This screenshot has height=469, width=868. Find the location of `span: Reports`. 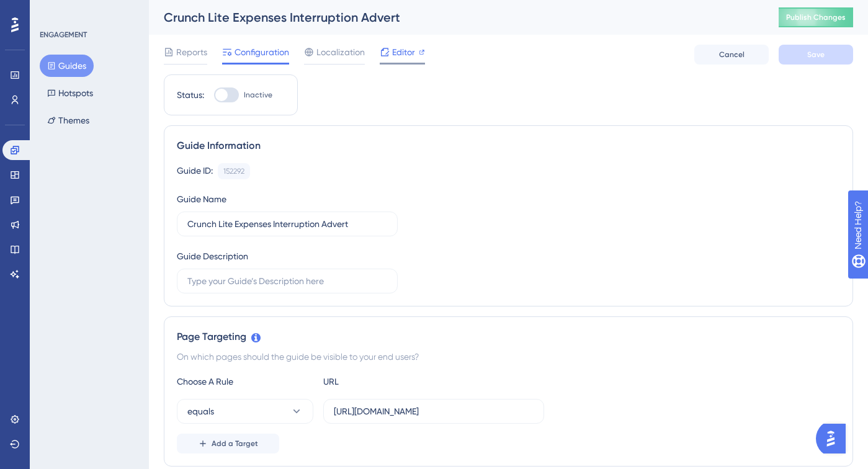

span: Reports is located at coordinates (192, 52).